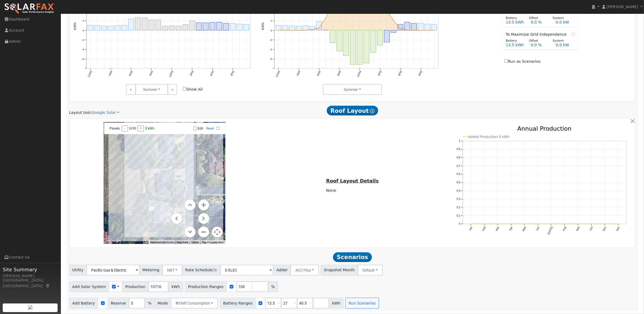 The width and height of the screenshot is (644, 314). What do you see at coordinates (192, 74) in the screenshot?
I see `text: 3PM` at bounding box center [192, 74].